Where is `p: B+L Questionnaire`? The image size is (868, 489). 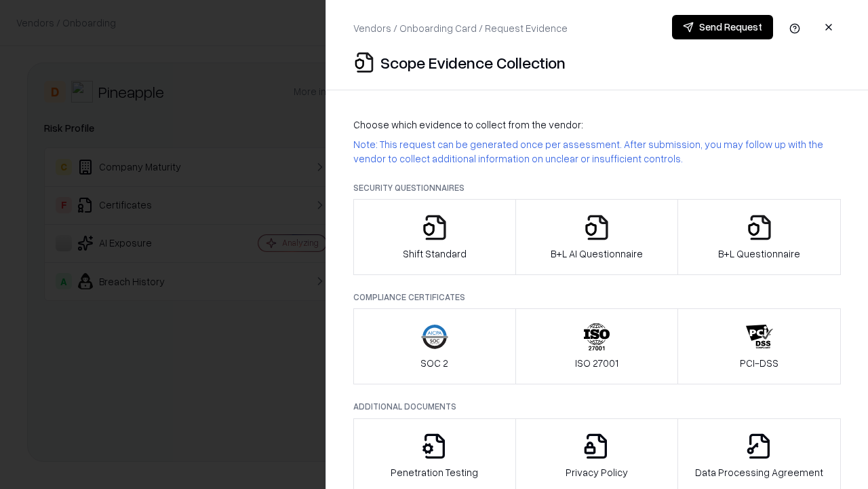 p: B+L Questionnaire is located at coordinates (760, 253).